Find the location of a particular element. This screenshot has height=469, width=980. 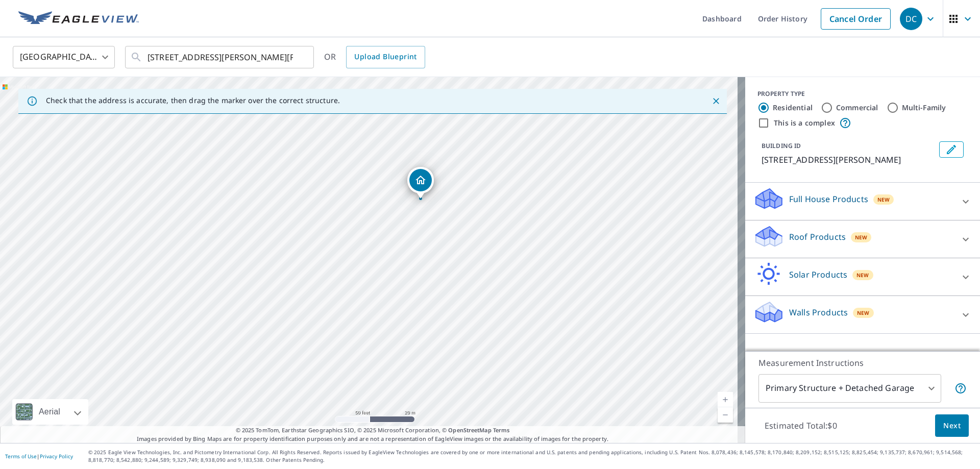

a: Current Level 19, Zoom In is located at coordinates (725, 399).